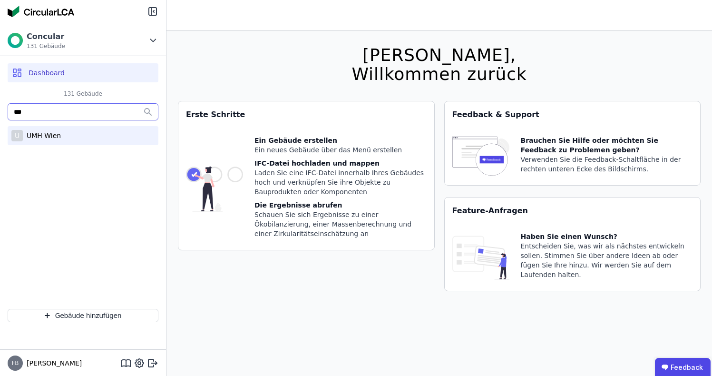 This screenshot has width=712, height=376. I want to click on div: Brauchen Sie Hilfe oder möchten Sie Feedback zu Problemen geben?, so click(607, 145).